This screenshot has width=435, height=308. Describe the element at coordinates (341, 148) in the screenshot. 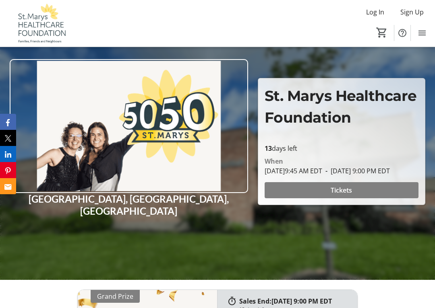

I see `p: days left` at that location.